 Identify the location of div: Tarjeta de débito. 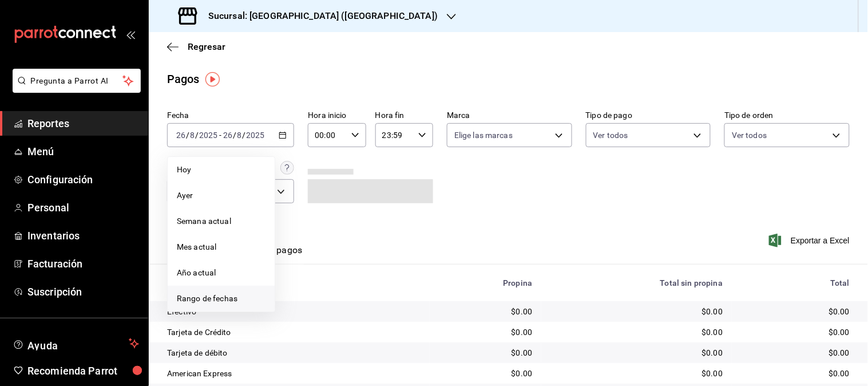
(294, 352).